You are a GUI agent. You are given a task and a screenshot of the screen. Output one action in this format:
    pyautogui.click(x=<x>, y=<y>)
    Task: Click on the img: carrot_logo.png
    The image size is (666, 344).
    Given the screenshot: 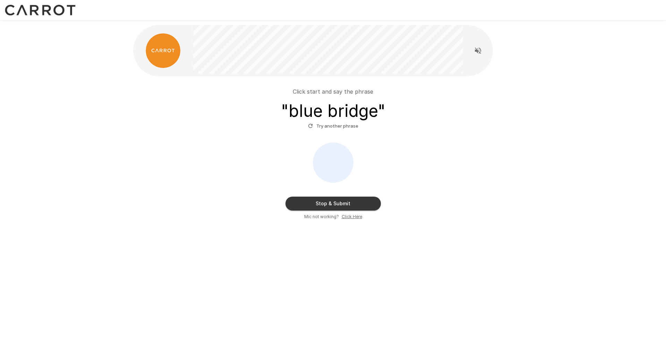 What is the action you would take?
    pyautogui.click(x=163, y=51)
    